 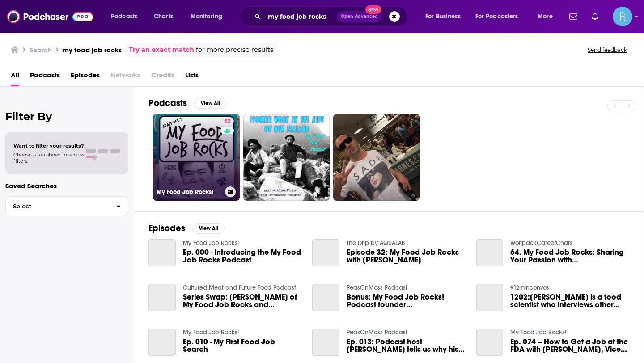 What do you see at coordinates (167, 228) in the screenshot?
I see `h2: Episodes` at bounding box center [167, 228].